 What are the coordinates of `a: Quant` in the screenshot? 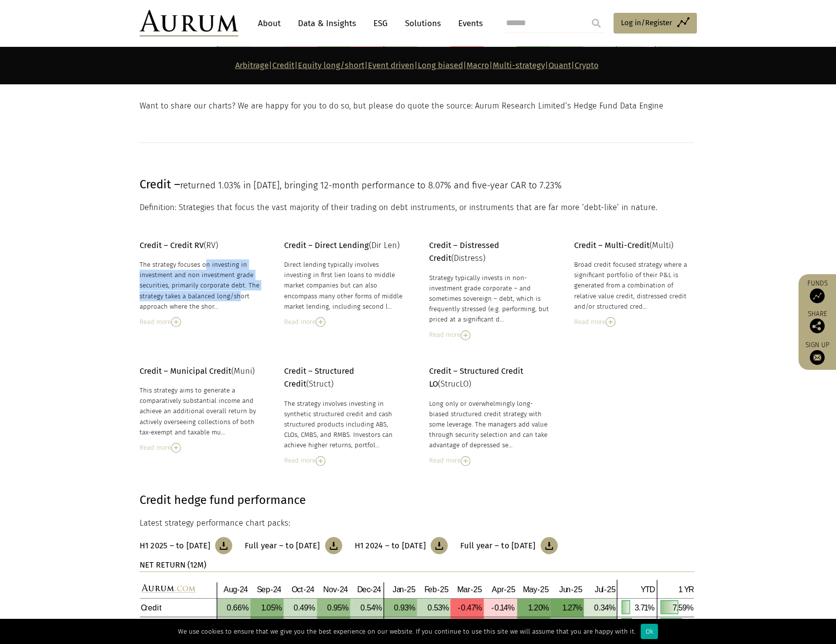 It's located at (560, 65).